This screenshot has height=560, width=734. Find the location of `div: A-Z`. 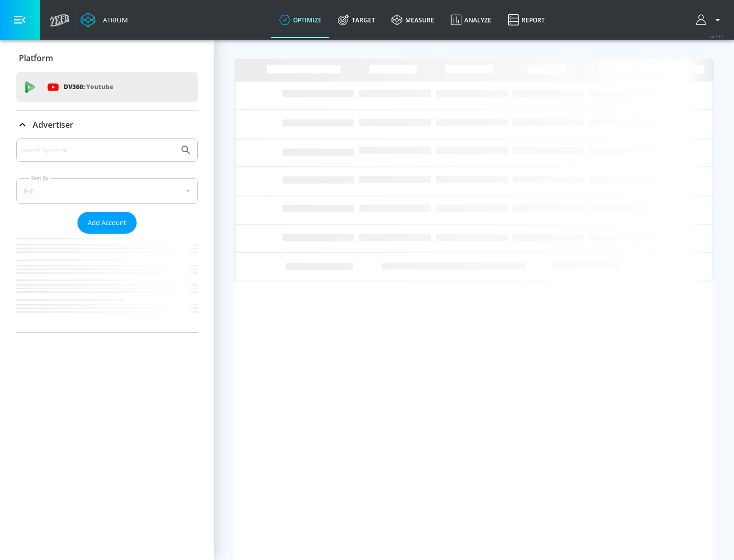

div: A-Z is located at coordinates (107, 191).